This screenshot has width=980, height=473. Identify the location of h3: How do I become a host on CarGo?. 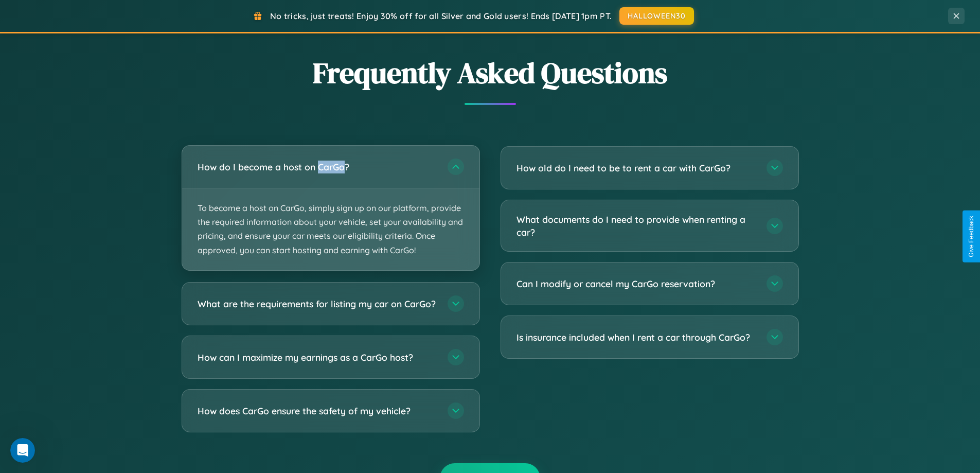
(317, 167).